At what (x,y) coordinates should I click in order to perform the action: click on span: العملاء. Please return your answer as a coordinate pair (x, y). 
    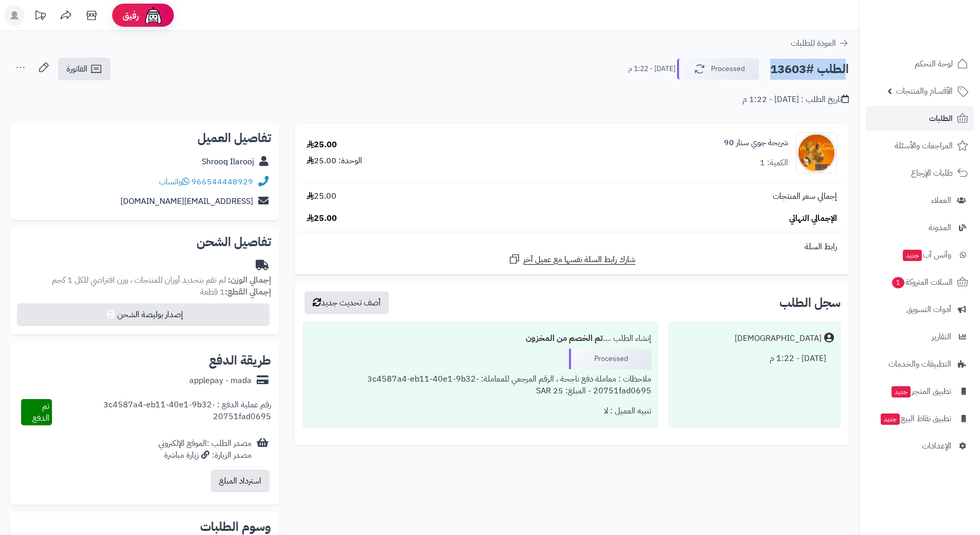
    Looking at the image, I should click on (941, 201).